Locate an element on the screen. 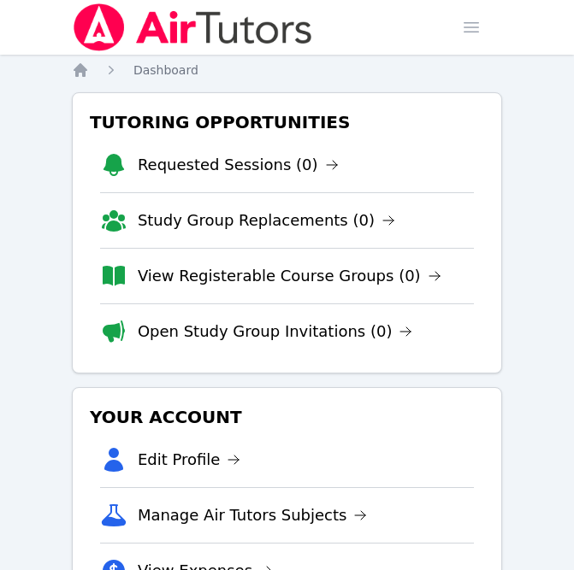 The image size is (574, 570). a: Dashboard is located at coordinates (166, 70).